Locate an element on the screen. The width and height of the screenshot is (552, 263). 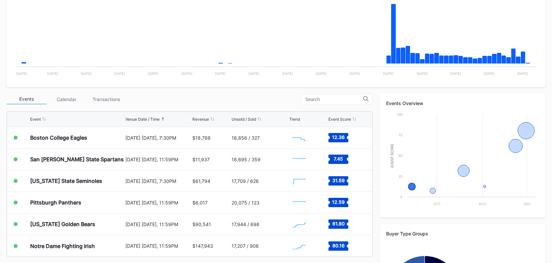
div: Pittsburgh Panthers is located at coordinates (56, 202).